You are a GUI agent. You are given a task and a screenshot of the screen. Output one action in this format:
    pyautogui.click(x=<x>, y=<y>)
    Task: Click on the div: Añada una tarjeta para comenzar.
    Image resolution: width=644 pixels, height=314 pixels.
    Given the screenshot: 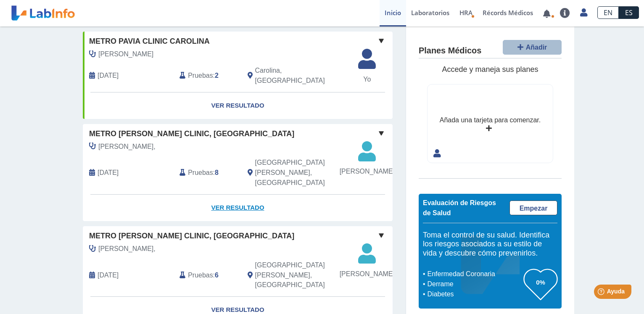 What is the action you would take?
    pyautogui.click(x=490, y=120)
    